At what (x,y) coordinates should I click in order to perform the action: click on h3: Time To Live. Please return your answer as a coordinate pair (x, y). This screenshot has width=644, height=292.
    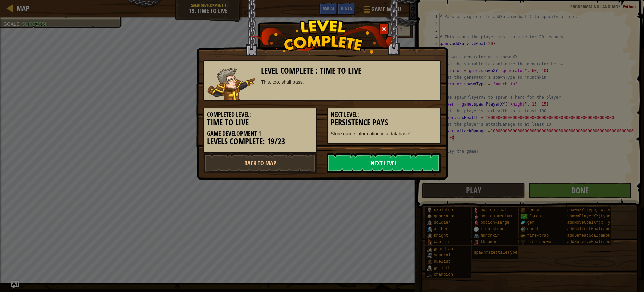
    Looking at the image, I should click on (260, 122).